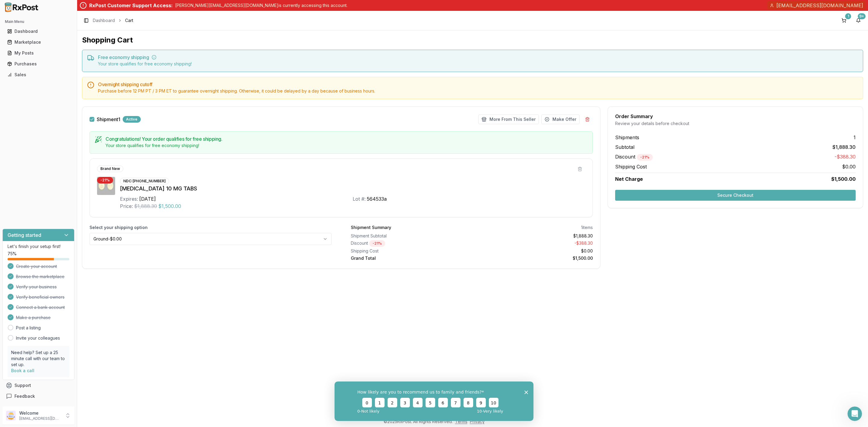  What do you see at coordinates (410, 251) in the screenshot?
I see `div: Shipping Cost` at bounding box center [410, 251].